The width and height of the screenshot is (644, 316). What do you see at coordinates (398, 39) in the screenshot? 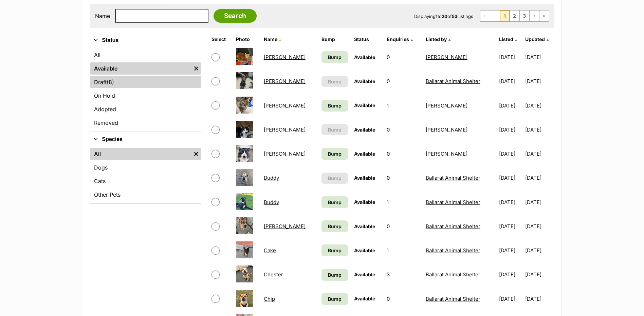
I see `span: translation missing: en.admin.listings.index.attributes.enquiries` at bounding box center [398, 39].